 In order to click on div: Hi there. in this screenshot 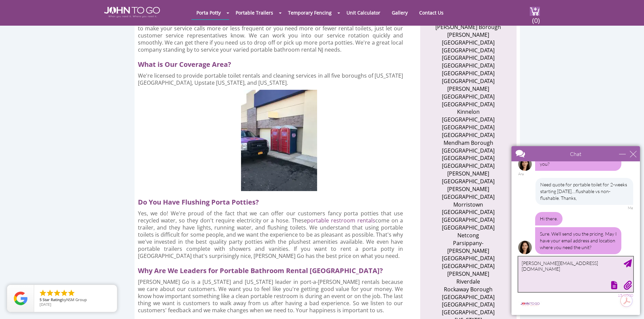, I will do `click(41, 77)`.